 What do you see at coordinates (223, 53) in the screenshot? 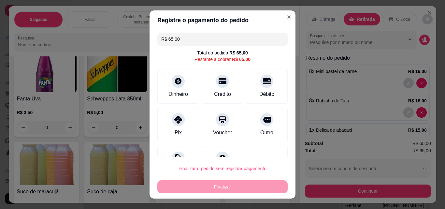
I see `div: Total do pedido` at bounding box center [223, 53].